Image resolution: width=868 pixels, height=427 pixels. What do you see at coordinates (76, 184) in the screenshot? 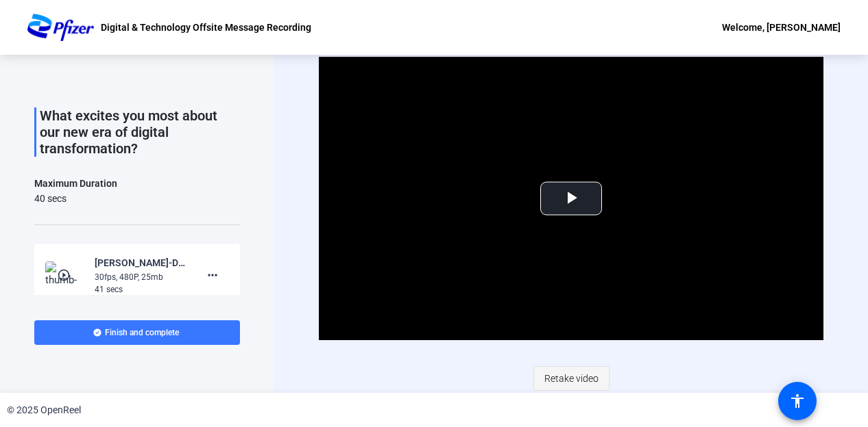
I see `div: Maximum Duration` at bounding box center [76, 184].